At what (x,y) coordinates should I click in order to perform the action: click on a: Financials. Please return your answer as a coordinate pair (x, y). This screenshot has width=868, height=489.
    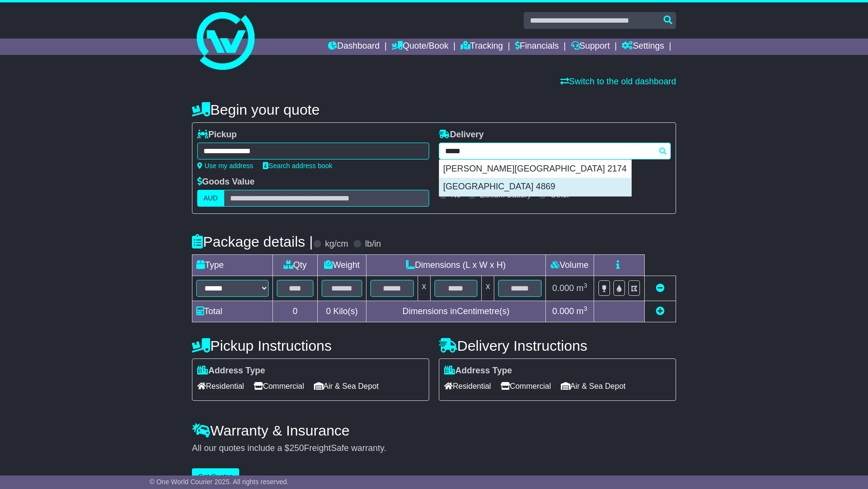
    Looking at the image, I should click on (537, 46).